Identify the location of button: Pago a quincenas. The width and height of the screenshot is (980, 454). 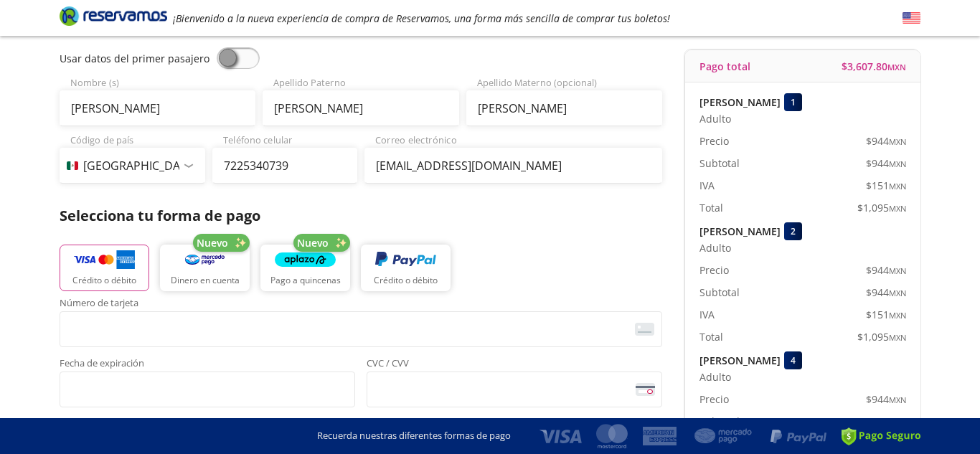
(305, 268).